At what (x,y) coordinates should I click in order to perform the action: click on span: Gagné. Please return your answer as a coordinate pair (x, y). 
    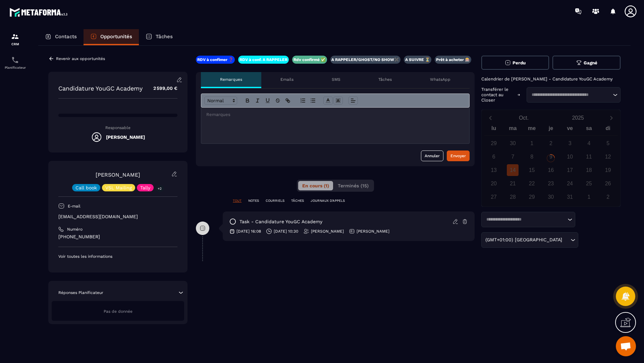
    Looking at the image, I should click on (590, 62).